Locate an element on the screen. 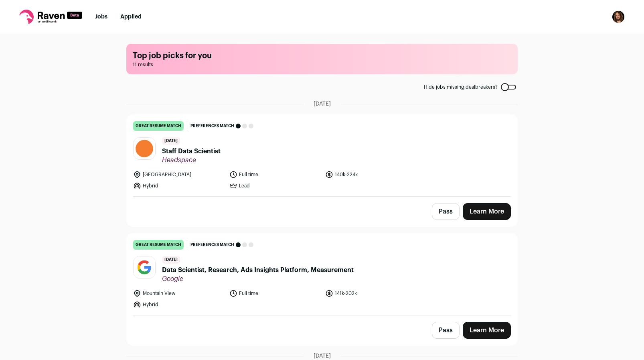  h1: Top job picks for you is located at coordinates (322, 56).